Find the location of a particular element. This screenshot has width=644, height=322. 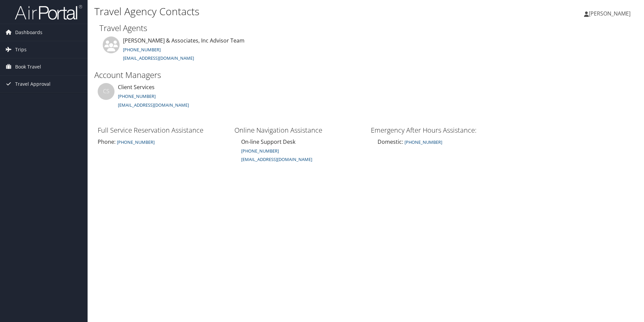

h1: Travel Agency Contacts is located at coordinates (275, 11).